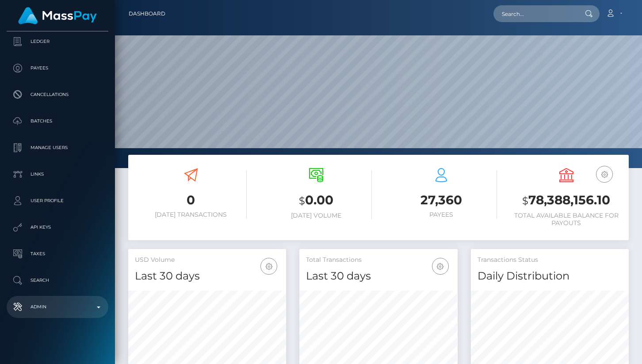 The height and width of the screenshot is (364, 642). What do you see at coordinates (57, 121) in the screenshot?
I see `a: Batches` at bounding box center [57, 121].